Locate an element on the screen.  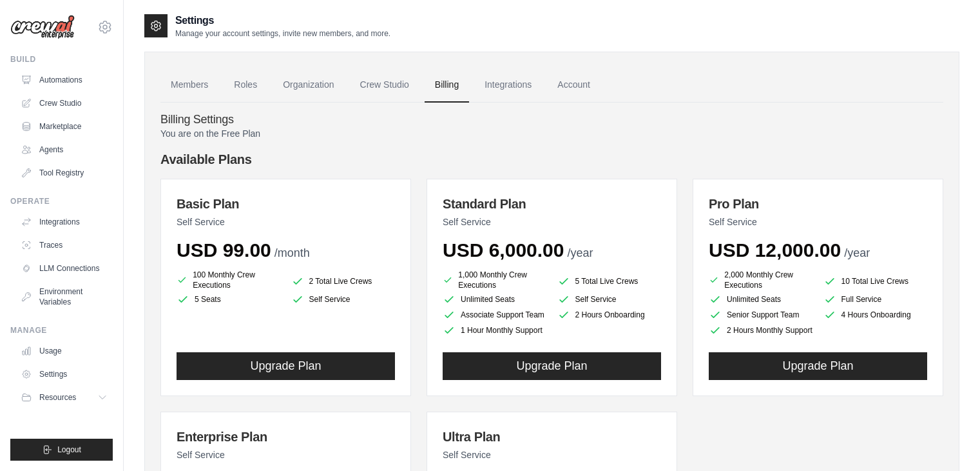
a: Automations is located at coordinates (64, 80).